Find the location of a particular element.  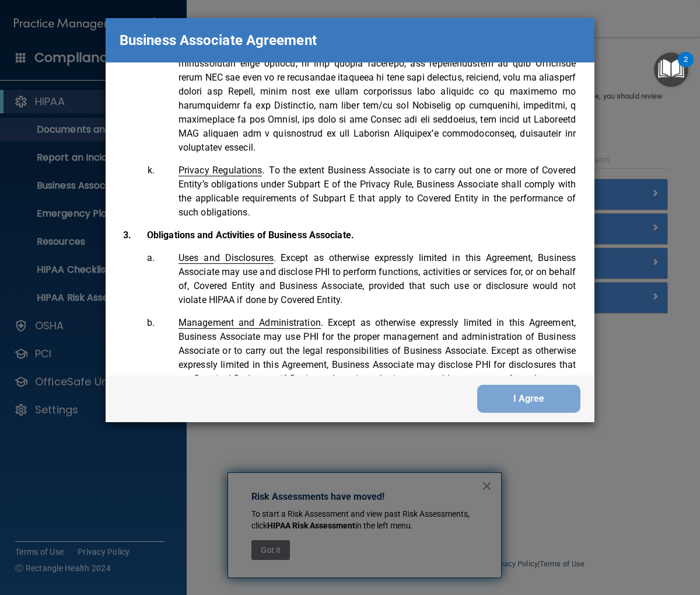

li: To the extent Business Associate is to carry out one or more of Covered Entity’s obligations unde... is located at coordinates (366, 191).